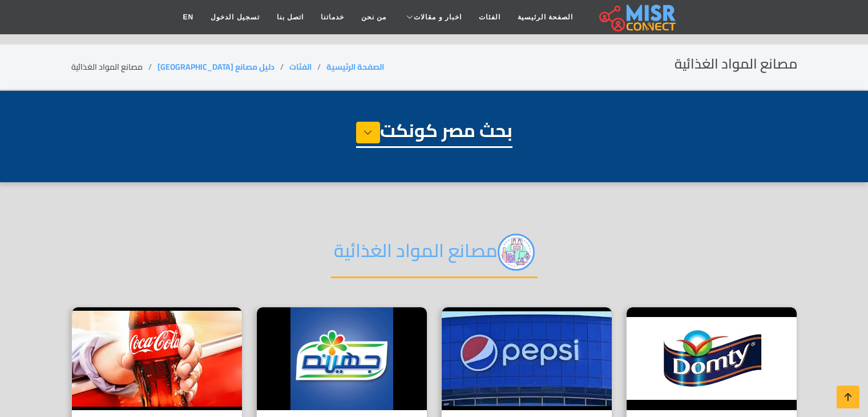 This screenshot has width=868, height=417. What do you see at coordinates (290, 17) in the screenshot?
I see `a: اتصل بنا` at bounding box center [290, 17].